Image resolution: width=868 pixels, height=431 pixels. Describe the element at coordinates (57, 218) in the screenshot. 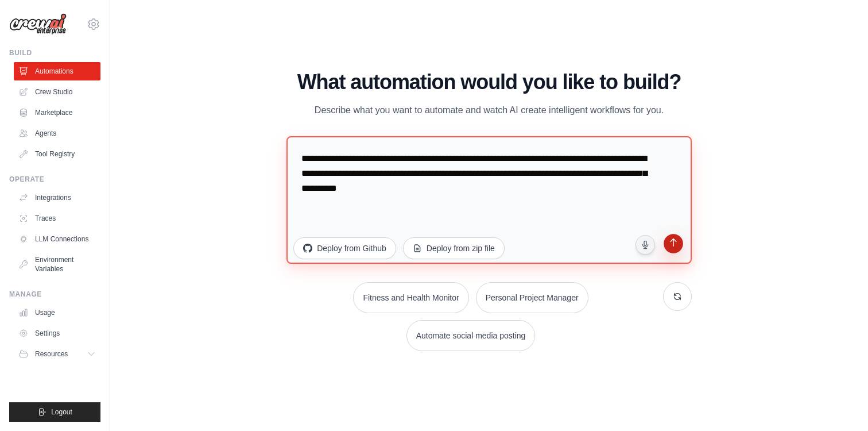

I see `a: Traces` at that location.